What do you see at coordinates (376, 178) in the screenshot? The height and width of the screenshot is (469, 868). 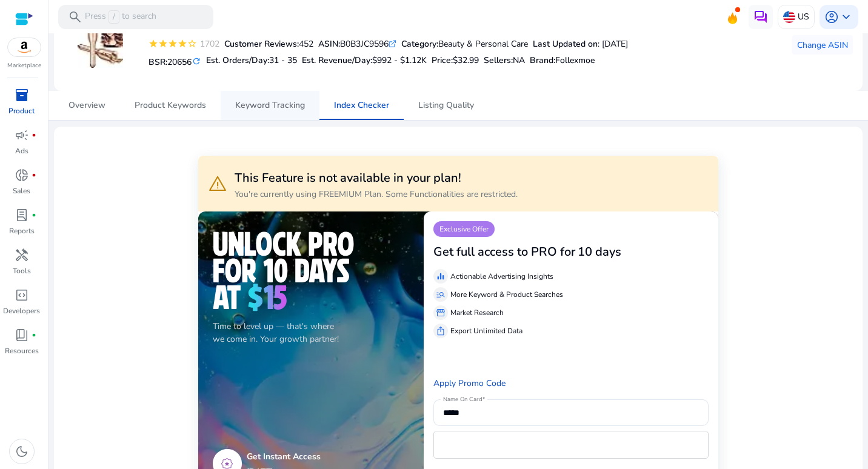 I see `h3: This Feature is not available in your plan!` at bounding box center [376, 178].